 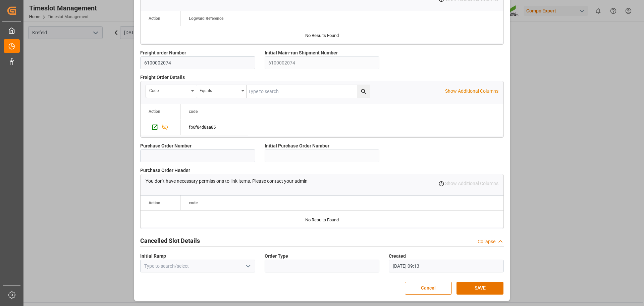 I want to click on span: Initial Main-run Shipment Number, so click(x=301, y=53).